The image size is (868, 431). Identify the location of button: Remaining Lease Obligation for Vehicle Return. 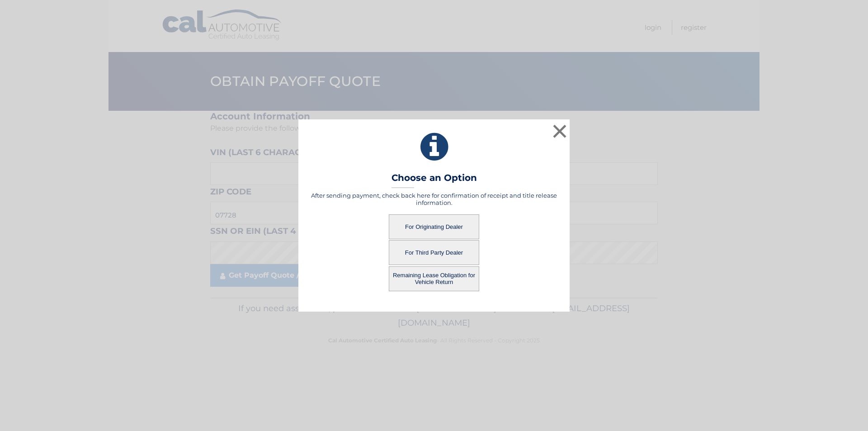
(434, 278).